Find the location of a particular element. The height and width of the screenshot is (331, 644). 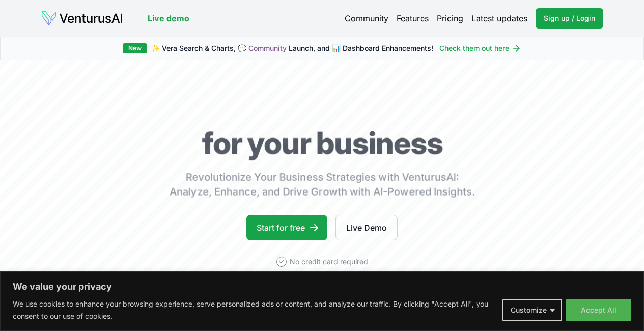

p: We use cookies to enhance your browsing experience, serve personalized ads or content, and analyz... is located at coordinates (254, 310).